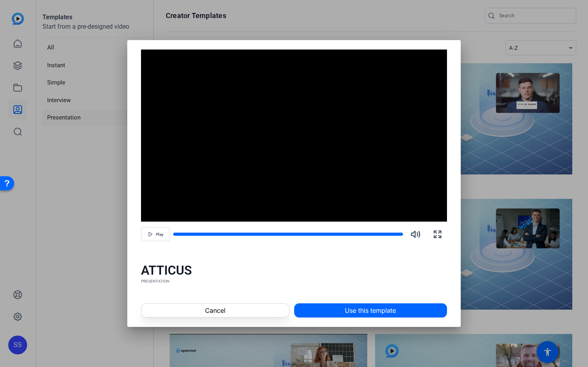  What do you see at coordinates (159, 235) in the screenshot?
I see `span: Play` at bounding box center [159, 235].